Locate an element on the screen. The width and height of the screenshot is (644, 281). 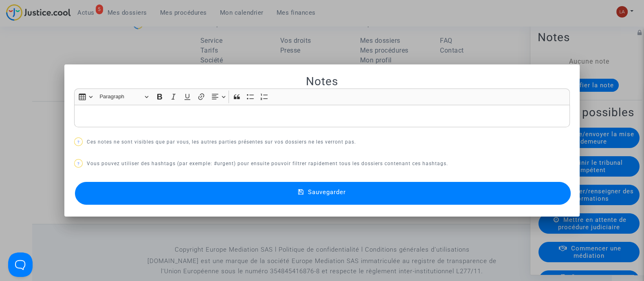
button: Paragraph is located at coordinates (125, 96).